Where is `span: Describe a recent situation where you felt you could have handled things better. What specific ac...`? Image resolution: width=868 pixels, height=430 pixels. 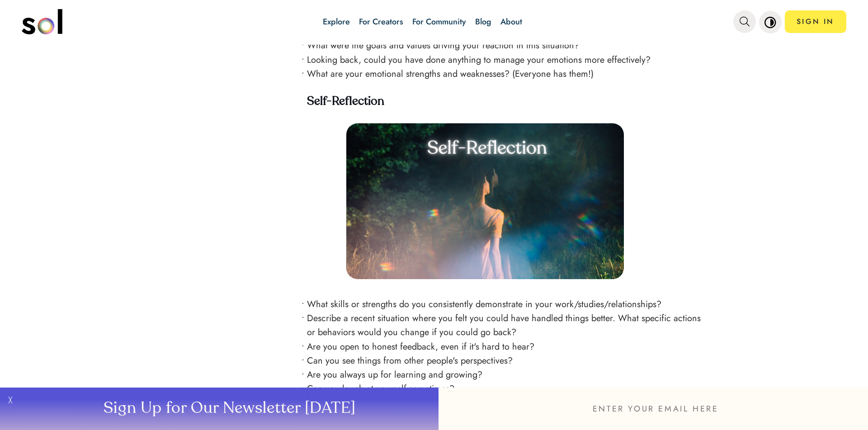
span: Describe a recent situation where you felt you could have handled things better. What specific ac... is located at coordinates (504, 326).